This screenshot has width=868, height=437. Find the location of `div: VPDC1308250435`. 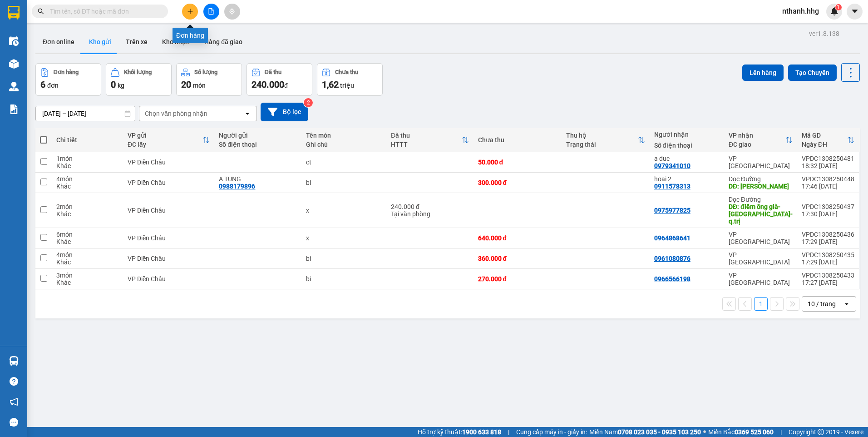

div: VPDC1308250435 is located at coordinates (828, 255).